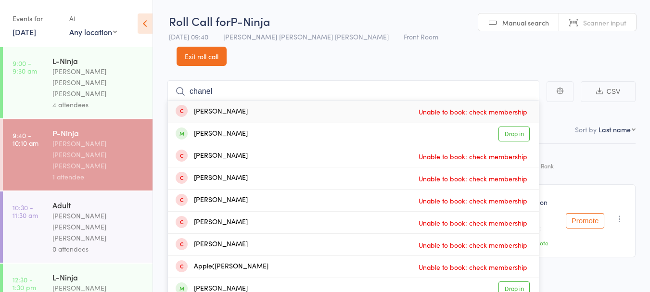 This screenshot has width=650, height=292. Describe the element at coordinates (585, 221) in the screenshot. I see `button: Promote` at that location.